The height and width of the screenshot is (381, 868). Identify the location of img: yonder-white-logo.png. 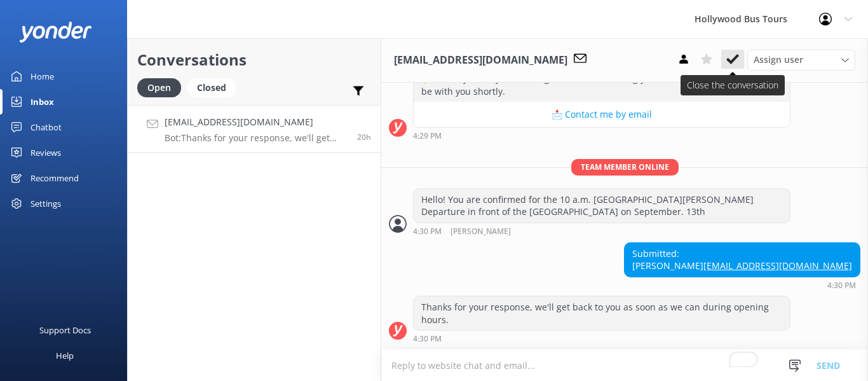
(56, 32).